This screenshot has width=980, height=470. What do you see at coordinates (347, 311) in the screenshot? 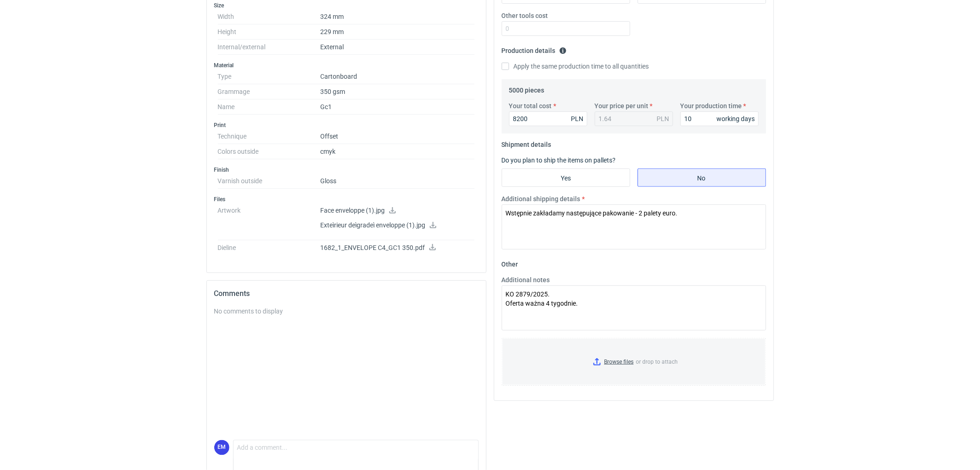
I see `div: No comments to display` at bounding box center [347, 311].